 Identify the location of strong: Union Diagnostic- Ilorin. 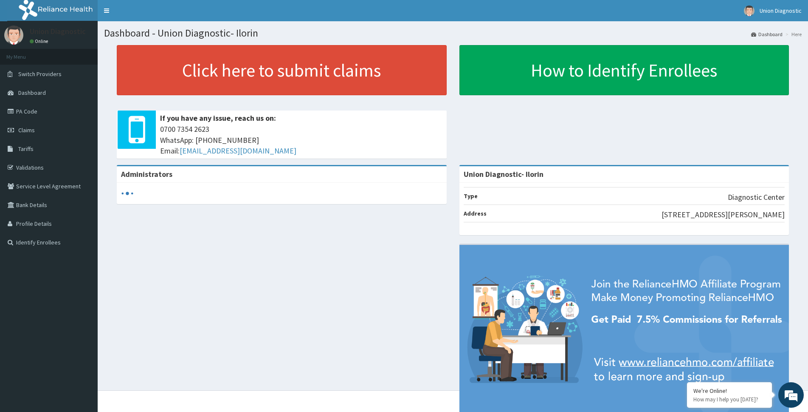
(504, 174).